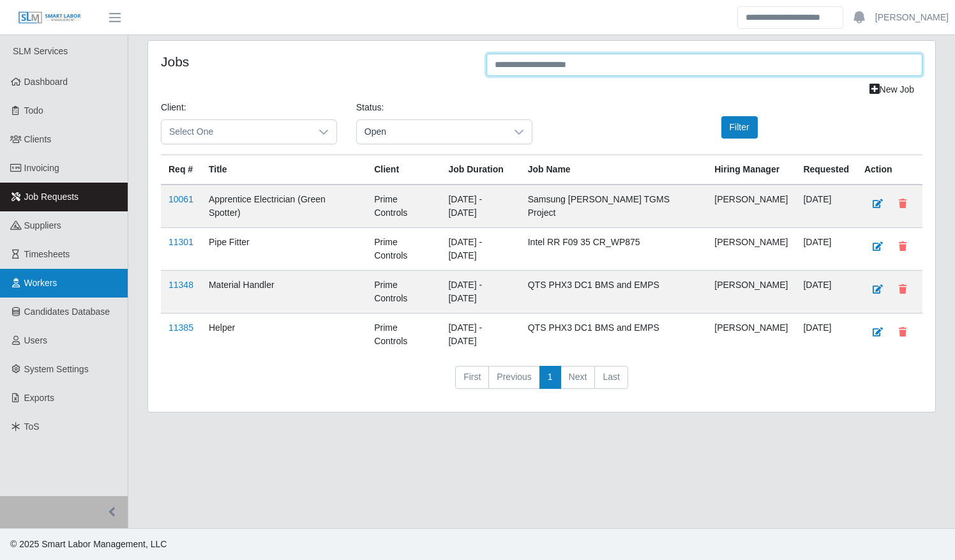  What do you see at coordinates (46, 82) in the screenshot?
I see `span: Dashboard` at bounding box center [46, 82].